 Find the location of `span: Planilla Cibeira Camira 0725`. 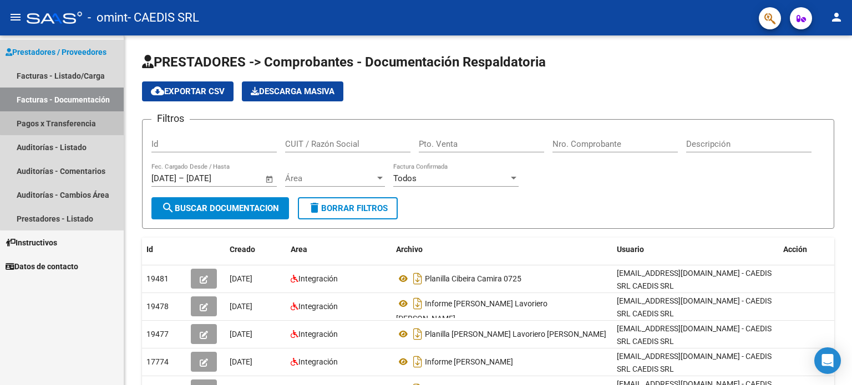

span: Planilla Cibeira Camira 0725 is located at coordinates (473, 279).